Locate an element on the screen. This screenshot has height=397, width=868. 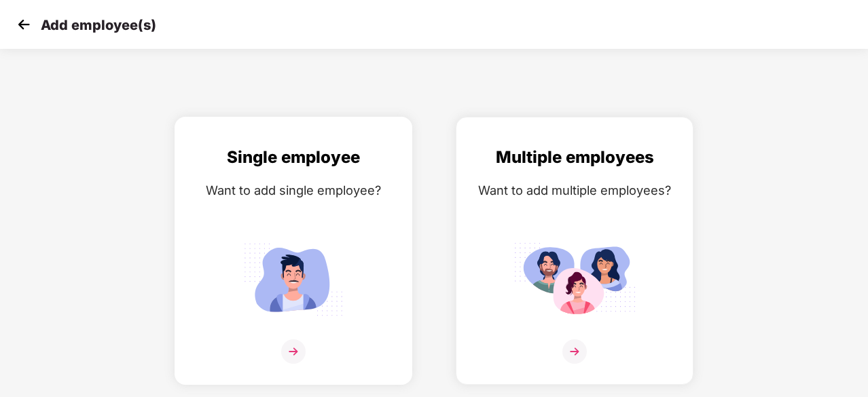
div: Want to add single employee? is located at coordinates (293, 190).